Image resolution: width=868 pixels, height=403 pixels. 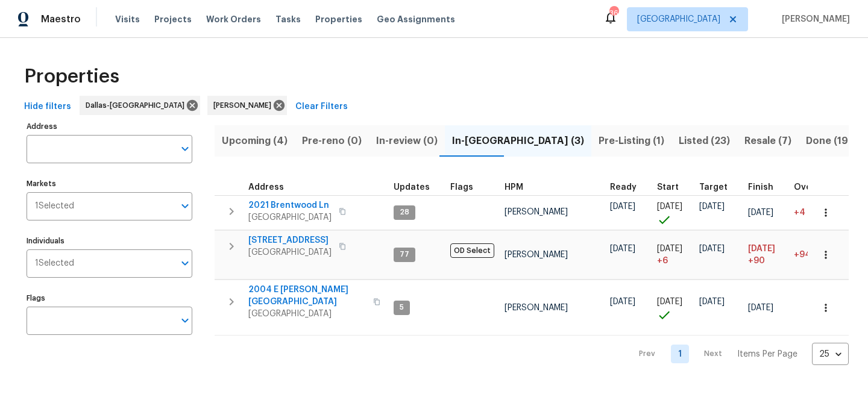 What do you see at coordinates (613, 13) in the screenshot?
I see `div: 36` at bounding box center [613, 13].